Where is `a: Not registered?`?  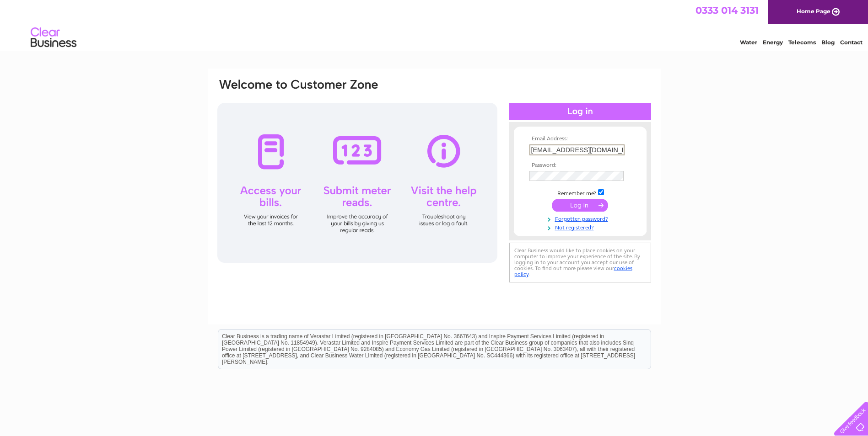
a: Not registered? is located at coordinates (581, 227).